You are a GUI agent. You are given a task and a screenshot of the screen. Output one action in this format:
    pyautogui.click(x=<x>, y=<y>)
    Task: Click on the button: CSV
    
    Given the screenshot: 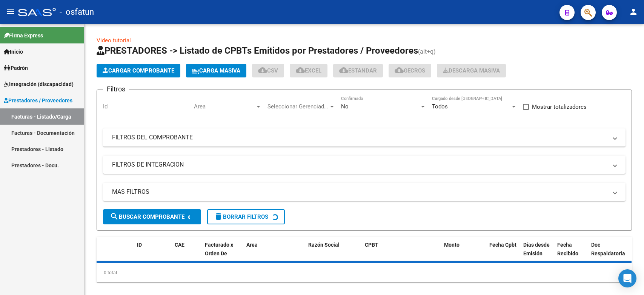 What is the action you would take?
    pyautogui.click(x=268, y=70)
    